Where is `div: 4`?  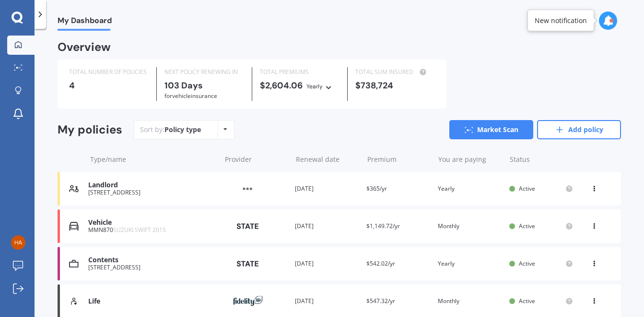 div: 4 is located at coordinates (109, 85).